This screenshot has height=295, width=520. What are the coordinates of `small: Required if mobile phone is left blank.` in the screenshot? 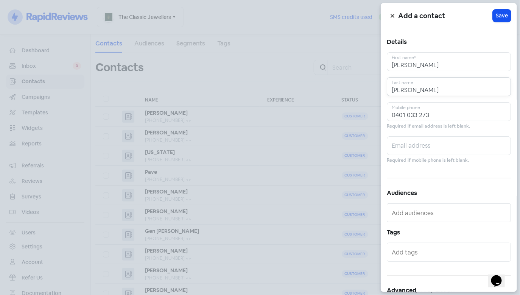 It's located at (427, 160).